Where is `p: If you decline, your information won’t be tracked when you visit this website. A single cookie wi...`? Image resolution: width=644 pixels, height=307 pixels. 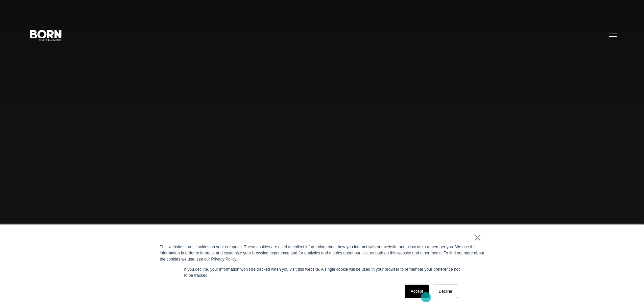 p: If you decline, your information won’t be tracked when you visit this website. A single cookie wi... is located at coordinates (322, 272).